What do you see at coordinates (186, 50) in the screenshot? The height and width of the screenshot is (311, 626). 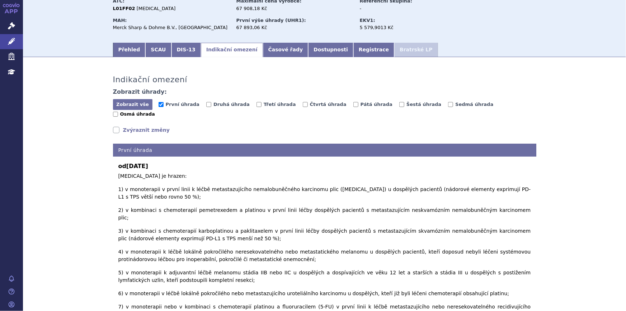 I see `a: DIS-13` at bounding box center [186, 50].